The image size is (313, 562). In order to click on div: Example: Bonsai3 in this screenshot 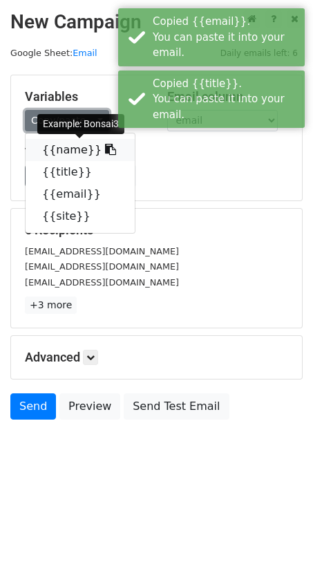, I will do `click(81, 124)`.